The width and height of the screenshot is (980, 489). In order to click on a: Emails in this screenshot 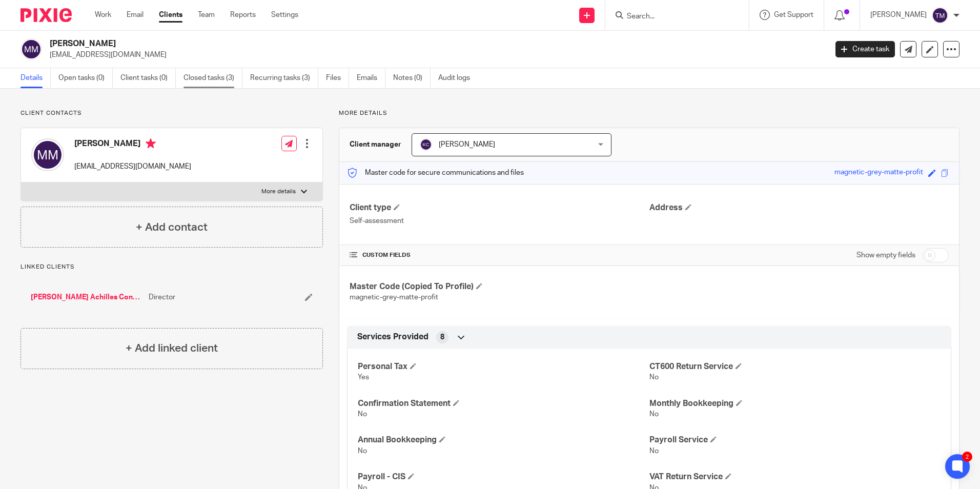, I will do `click(371, 78)`.